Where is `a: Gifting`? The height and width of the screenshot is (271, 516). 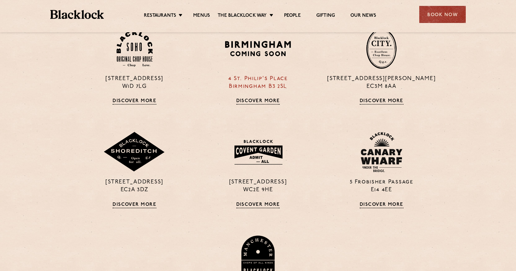
a: Gifting is located at coordinates (326, 16).